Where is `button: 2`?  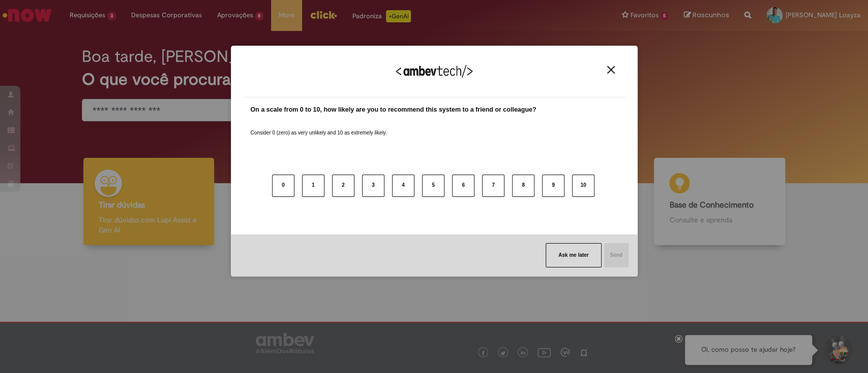
button: 2 is located at coordinates (343, 186).